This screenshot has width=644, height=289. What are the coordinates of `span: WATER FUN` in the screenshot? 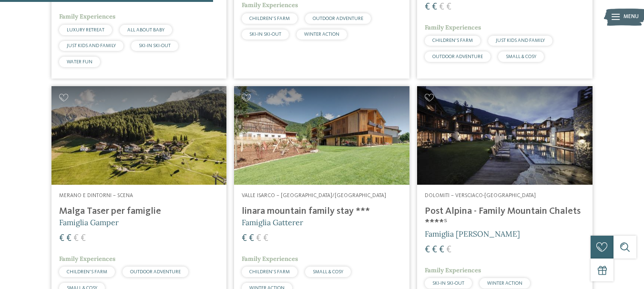 It's located at (79, 62).